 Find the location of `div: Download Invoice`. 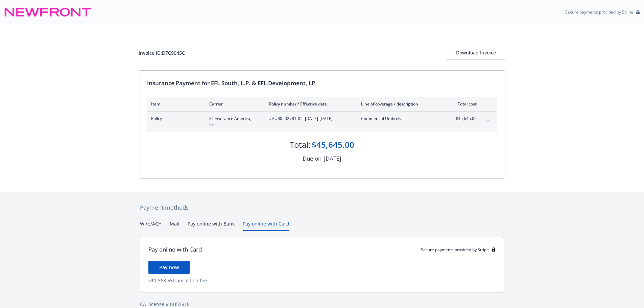

div: Download Invoice is located at coordinates (476, 53).